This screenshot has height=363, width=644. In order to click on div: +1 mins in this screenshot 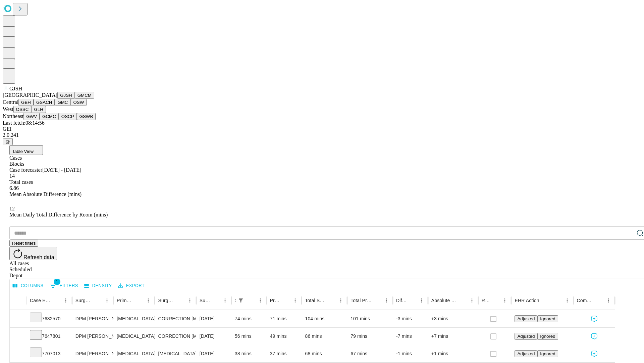, I will do `click(453, 353)`.